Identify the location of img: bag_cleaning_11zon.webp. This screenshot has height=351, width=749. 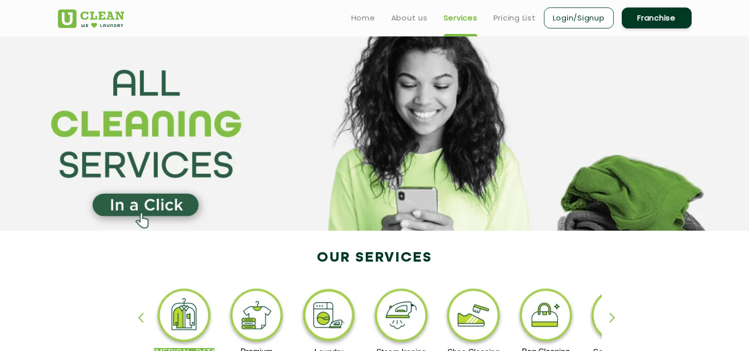
(546, 316).